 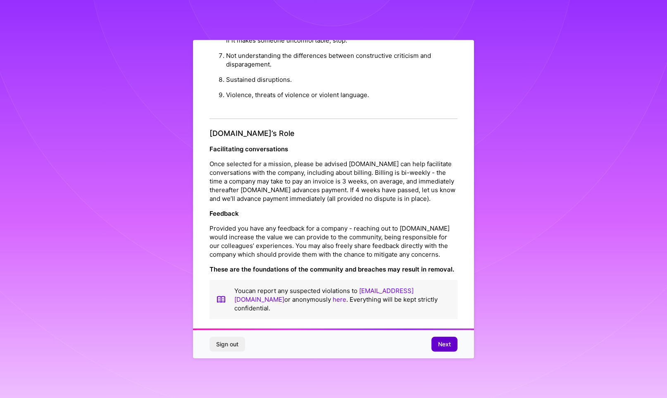 What do you see at coordinates (339, 299) in the screenshot?
I see `a: here` at bounding box center [339, 299].